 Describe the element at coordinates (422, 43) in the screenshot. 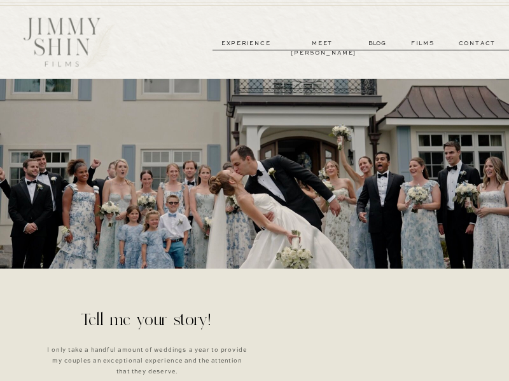

I see `p: films` at that location.